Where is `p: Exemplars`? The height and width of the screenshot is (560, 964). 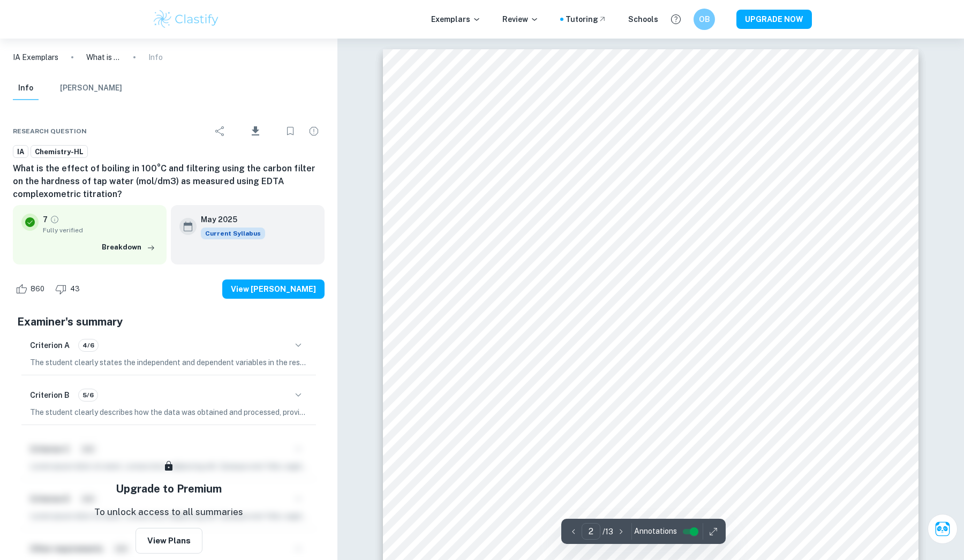
p: Exemplars is located at coordinates (456, 19).